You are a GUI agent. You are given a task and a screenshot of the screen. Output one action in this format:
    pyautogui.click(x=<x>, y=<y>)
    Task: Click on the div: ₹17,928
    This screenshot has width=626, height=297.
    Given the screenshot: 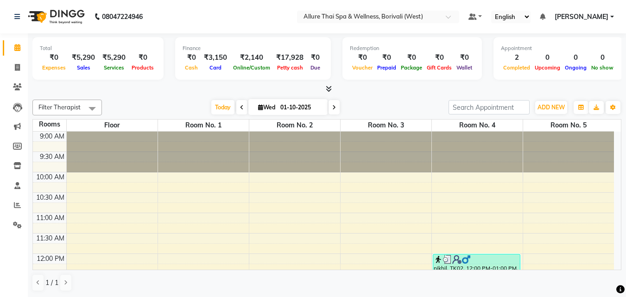 What is the action you would take?
    pyautogui.click(x=290, y=57)
    